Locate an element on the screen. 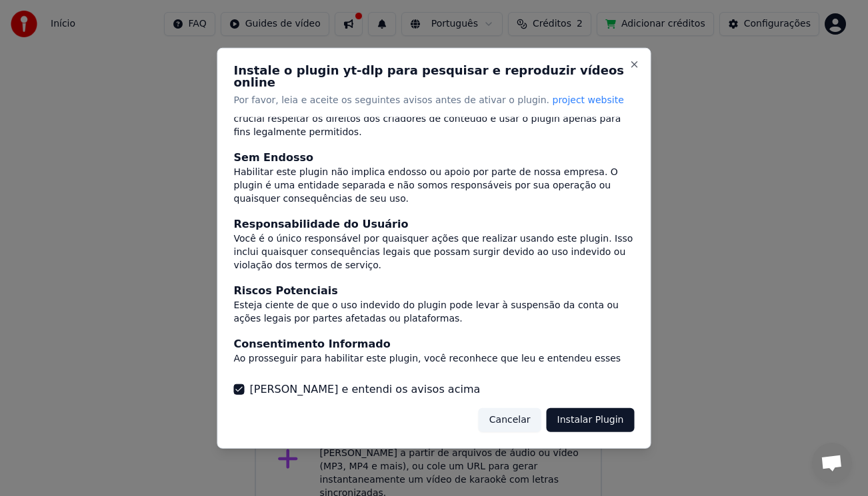 The image size is (868, 496). div: Sem Endosso is located at coordinates (434, 158).